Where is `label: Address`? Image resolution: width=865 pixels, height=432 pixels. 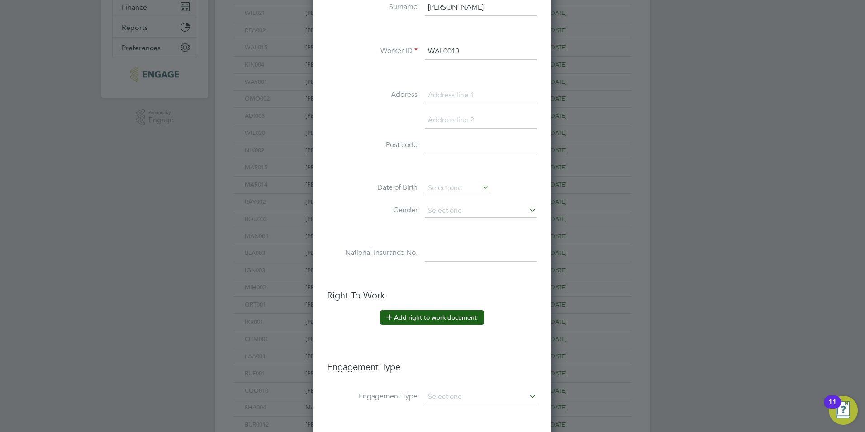 label: Address is located at coordinates (372, 95).